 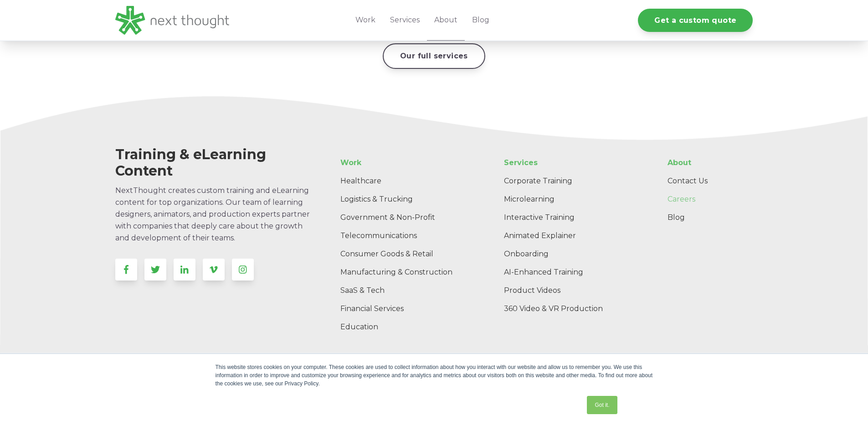 What do you see at coordinates (401, 254) in the screenshot?
I see `a: Consumer Goods & Retail` at bounding box center [401, 254].